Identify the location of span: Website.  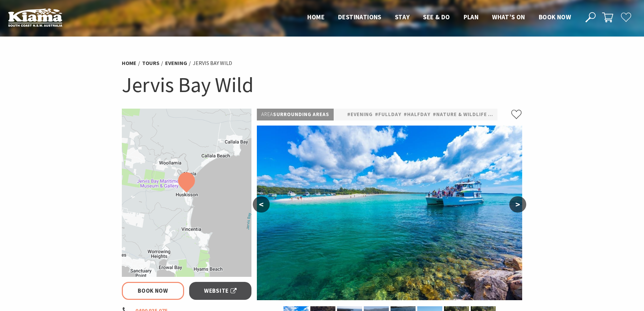
(221, 291).